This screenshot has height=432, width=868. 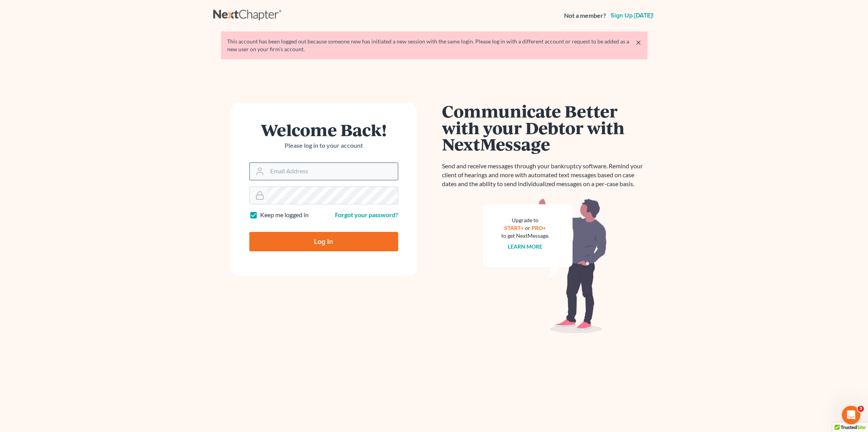 I want to click on p: Send and receive messages through your bankruptcy software. Remind your client of hearings and mo..., so click(x=544, y=175).